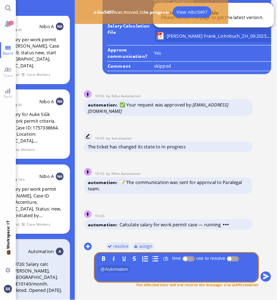 This screenshot has height=300, width=277. I want to click on span: skipped, so click(163, 66).